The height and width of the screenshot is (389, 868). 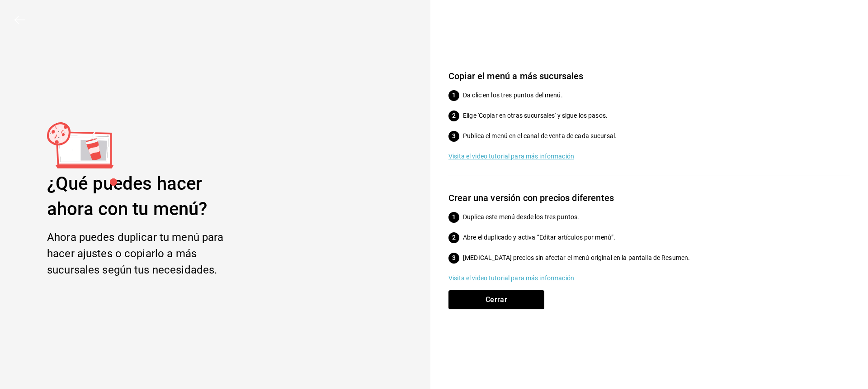 What do you see at coordinates (656, 115) in the screenshot?
I see `p: Elige 'Copiar en otras sucursales' y sigue los pasos.` at bounding box center [656, 115].